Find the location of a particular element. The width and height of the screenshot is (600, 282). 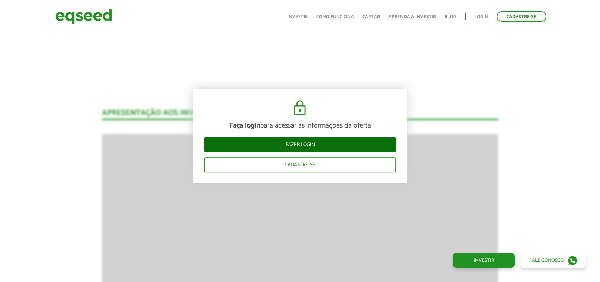

img: cadeado.svg is located at coordinates (300, 108).